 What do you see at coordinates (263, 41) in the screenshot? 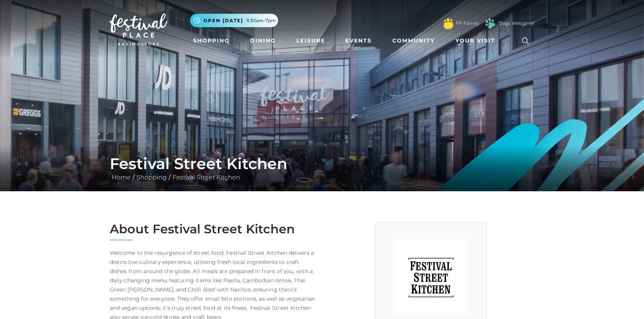
I see `a: Dining` at bounding box center [263, 41].